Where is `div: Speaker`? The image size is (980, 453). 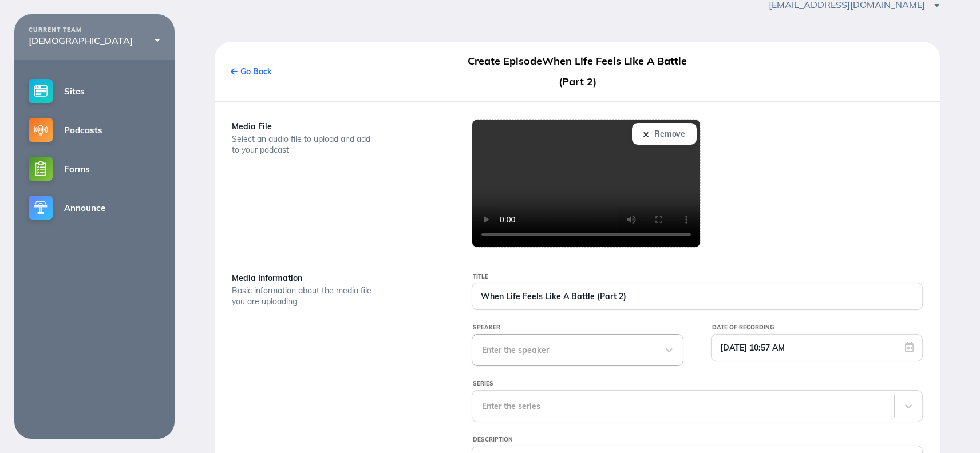
div: Speaker is located at coordinates (578, 328).